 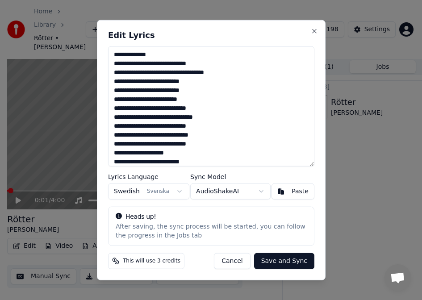 I want to click on button: Cancel, so click(x=232, y=261).